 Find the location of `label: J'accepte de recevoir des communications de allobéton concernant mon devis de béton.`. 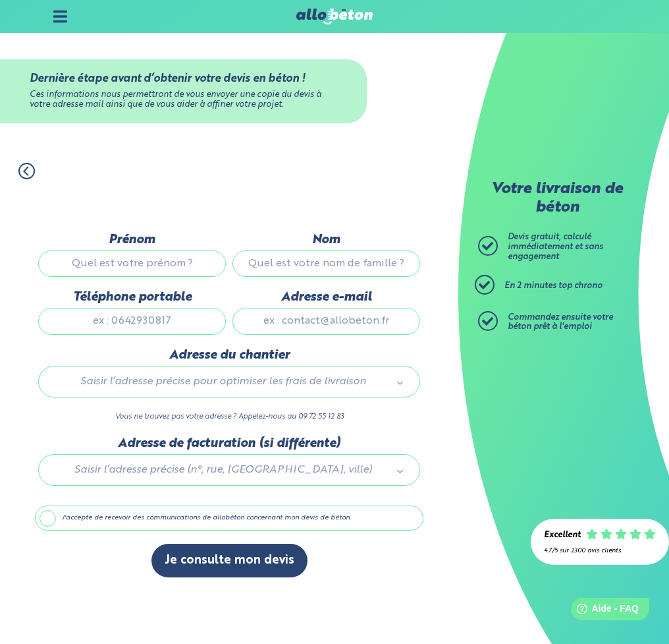

label: J'accepte de recevoir des communications de allobéton concernant mon devis de béton. is located at coordinates (229, 518).